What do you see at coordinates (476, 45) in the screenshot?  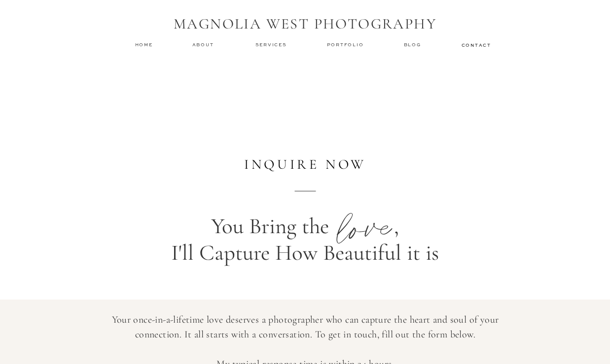 I see `a: contact` at bounding box center [476, 45].